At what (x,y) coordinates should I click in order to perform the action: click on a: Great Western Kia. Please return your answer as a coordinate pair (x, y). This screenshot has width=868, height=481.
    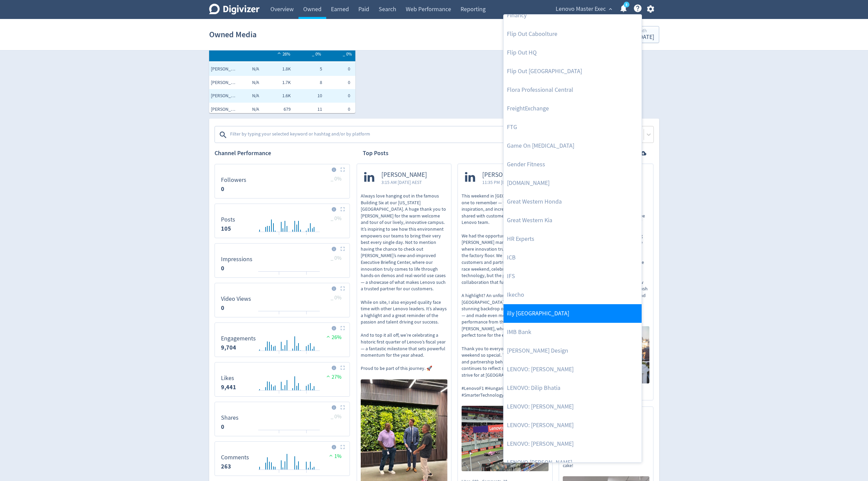
    Looking at the image, I should click on (572, 220).